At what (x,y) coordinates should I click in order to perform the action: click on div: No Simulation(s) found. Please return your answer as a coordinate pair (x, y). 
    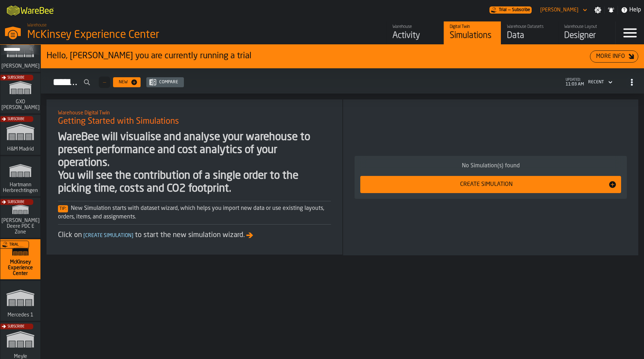
    Looking at the image, I should click on (490, 166).